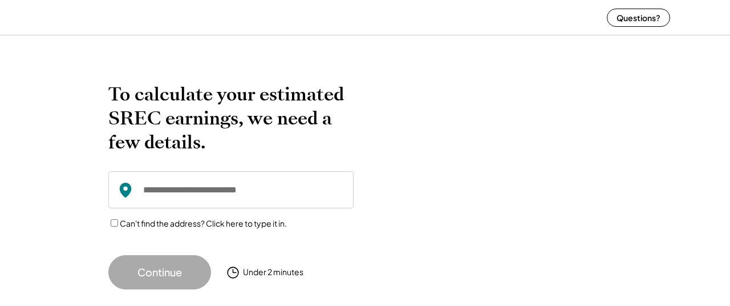  I want to click on button: Continue, so click(160, 272).